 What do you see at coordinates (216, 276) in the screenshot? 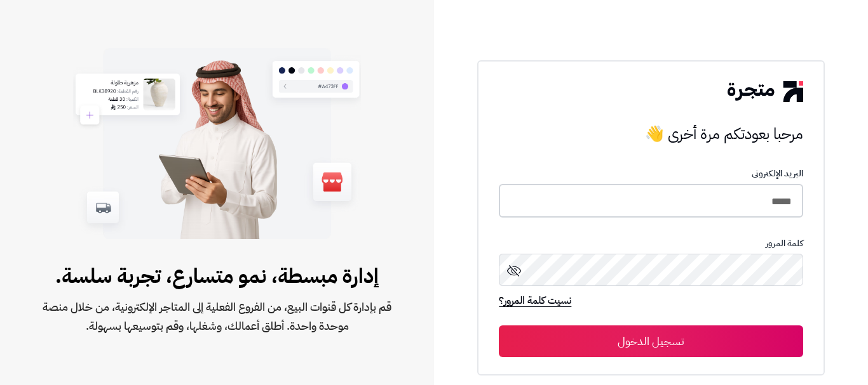
I see `span: إدارة مبسطة، نمو متسارع، تجربة سلسة.` at bounding box center [216, 276].